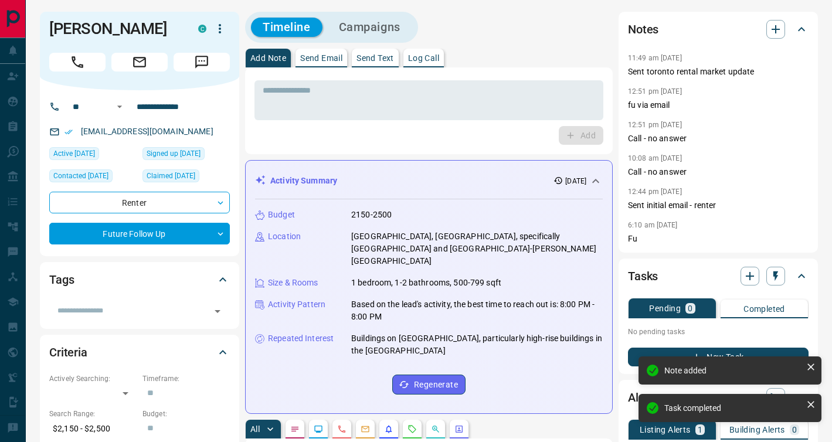 The height and width of the screenshot is (442, 832). I want to click on div: Task completed, so click(733, 408).